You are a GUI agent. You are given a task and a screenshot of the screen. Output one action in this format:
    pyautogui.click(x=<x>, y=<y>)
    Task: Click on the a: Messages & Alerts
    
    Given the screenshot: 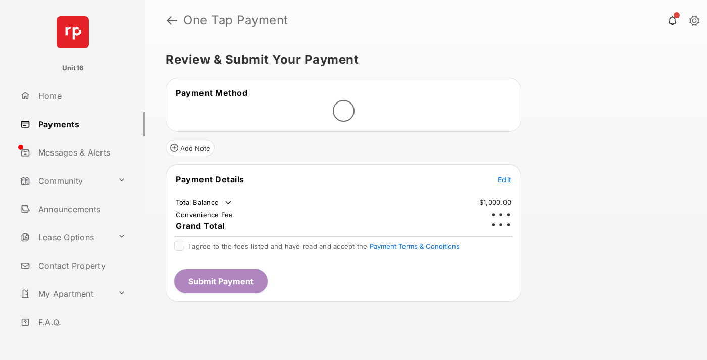 What is the action you would take?
    pyautogui.click(x=81, y=152)
    